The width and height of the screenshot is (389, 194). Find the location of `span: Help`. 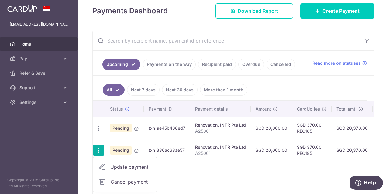

span: Help is located at coordinates (20, 7).